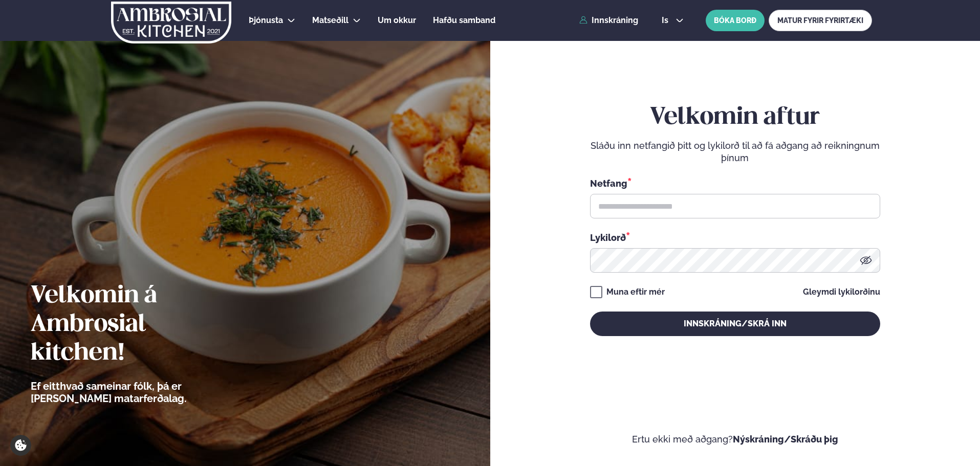 This screenshot has width=980, height=466. Describe the element at coordinates (330, 20) in the screenshot. I see `span: Matseðill` at that location.